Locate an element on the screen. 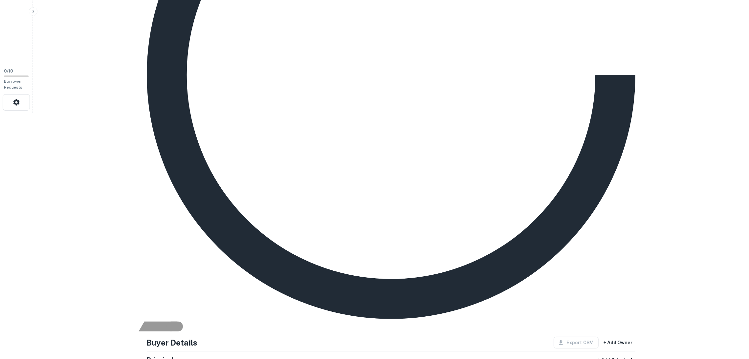  button: + Add Owner is located at coordinates (618, 343).